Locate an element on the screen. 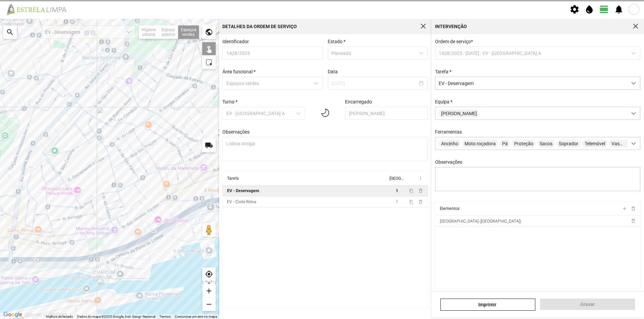 The width and height of the screenshot is (644, 319). span: settings is located at coordinates (575, 9).